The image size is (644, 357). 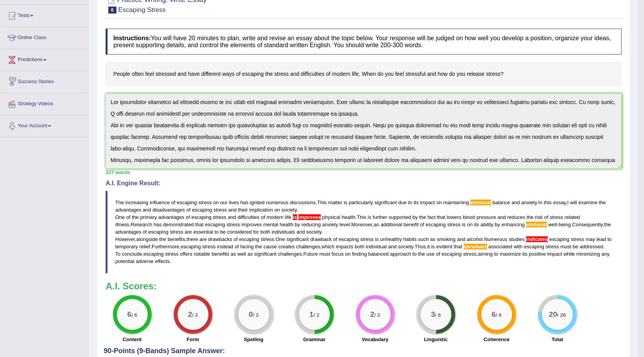 I want to click on b: Instructions:, so click(x=132, y=38).